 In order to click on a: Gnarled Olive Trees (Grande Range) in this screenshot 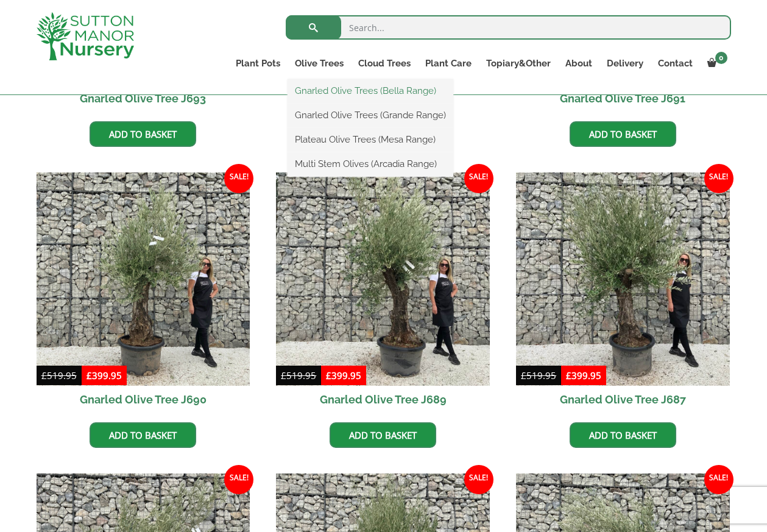, I will do `click(371, 115)`.